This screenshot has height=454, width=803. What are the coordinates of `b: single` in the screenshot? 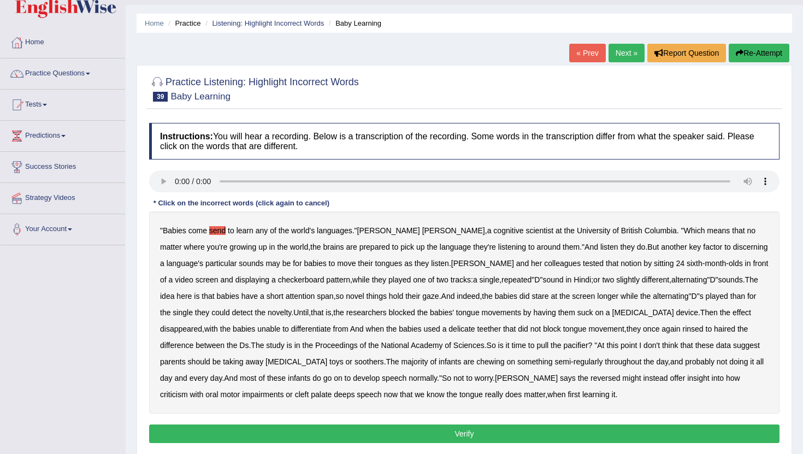 It's located at (490, 280).